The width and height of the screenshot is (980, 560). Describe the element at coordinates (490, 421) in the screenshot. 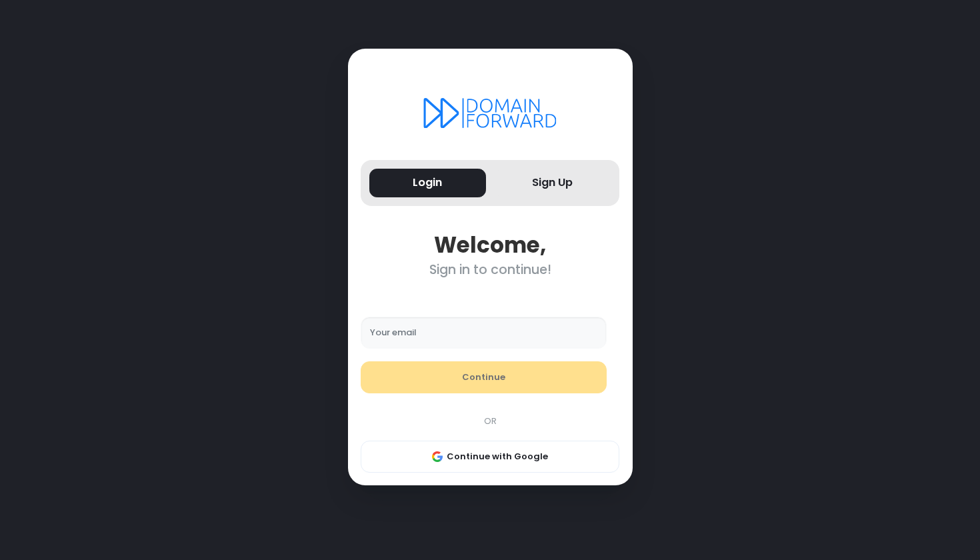

I see `div: OR` at that location.